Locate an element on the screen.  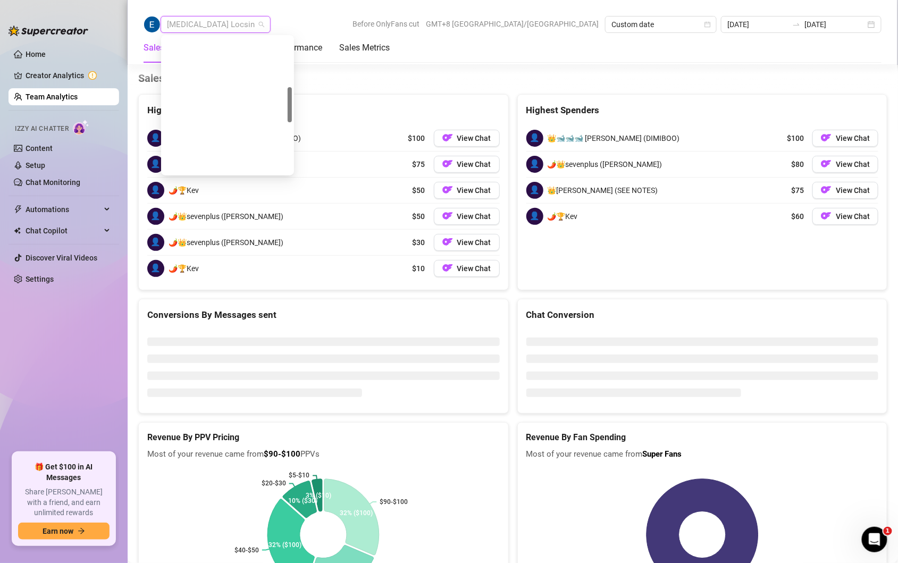
a: Discover Viral Videos is located at coordinates (61, 258).